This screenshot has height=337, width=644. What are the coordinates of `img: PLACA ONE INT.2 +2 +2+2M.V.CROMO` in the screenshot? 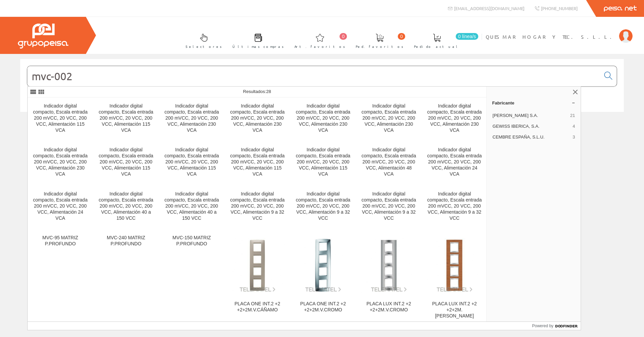 It's located at (323, 265).